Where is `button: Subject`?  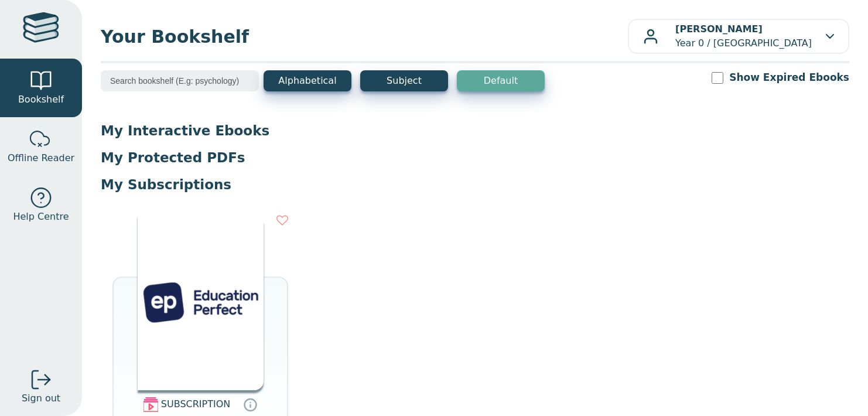
button: Subject is located at coordinates (404, 81).